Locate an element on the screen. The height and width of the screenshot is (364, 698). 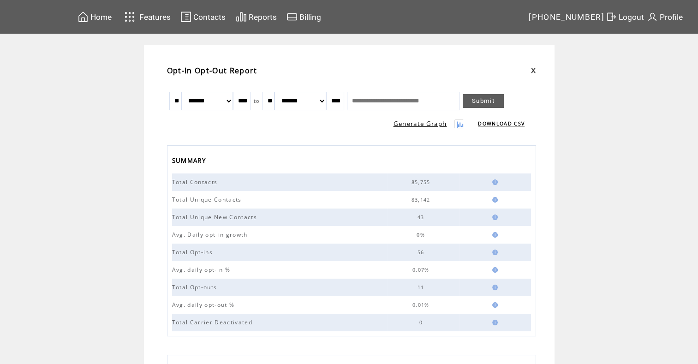
span: 0.01% is located at coordinates (422, 305).